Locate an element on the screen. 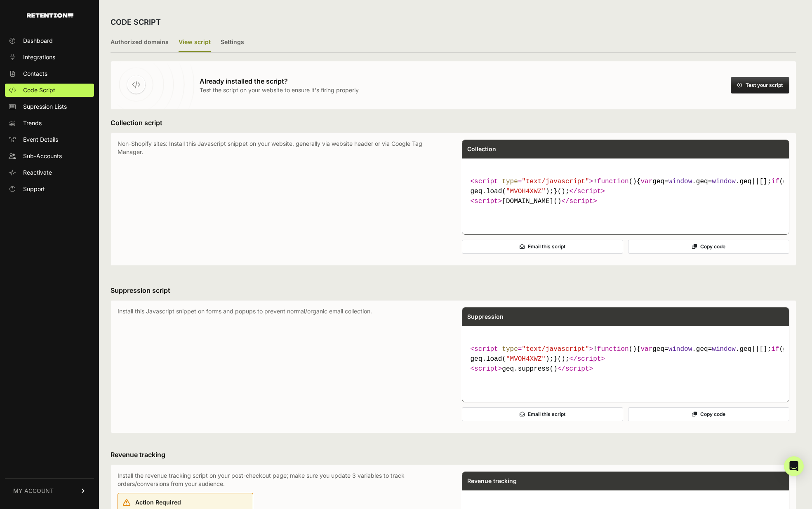  a: Code Script is located at coordinates (49, 91).